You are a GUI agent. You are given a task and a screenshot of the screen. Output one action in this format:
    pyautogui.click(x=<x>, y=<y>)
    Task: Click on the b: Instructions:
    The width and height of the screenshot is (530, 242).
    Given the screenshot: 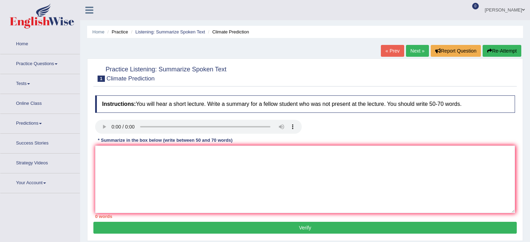 What is the action you would take?
    pyautogui.click(x=119, y=104)
    